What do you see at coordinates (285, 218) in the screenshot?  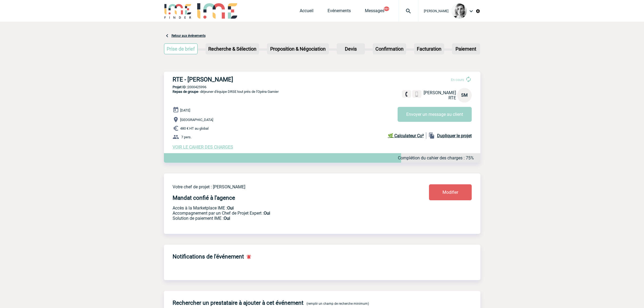 I see `p: Conformité aux process achat client, Prise en charge de la facturation, Mutualisation de plusieur...` at bounding box center [285, 218].